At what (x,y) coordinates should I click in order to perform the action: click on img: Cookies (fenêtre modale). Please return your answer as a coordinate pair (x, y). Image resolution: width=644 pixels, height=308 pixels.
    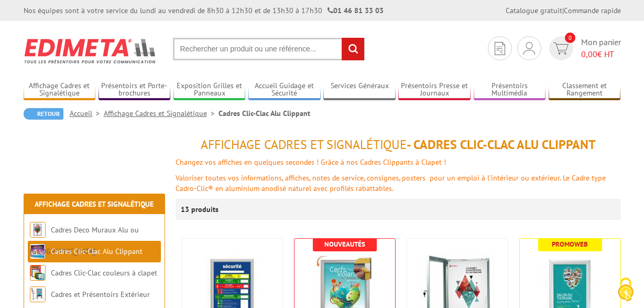
    Looking at the image, I should click on (626, 289).